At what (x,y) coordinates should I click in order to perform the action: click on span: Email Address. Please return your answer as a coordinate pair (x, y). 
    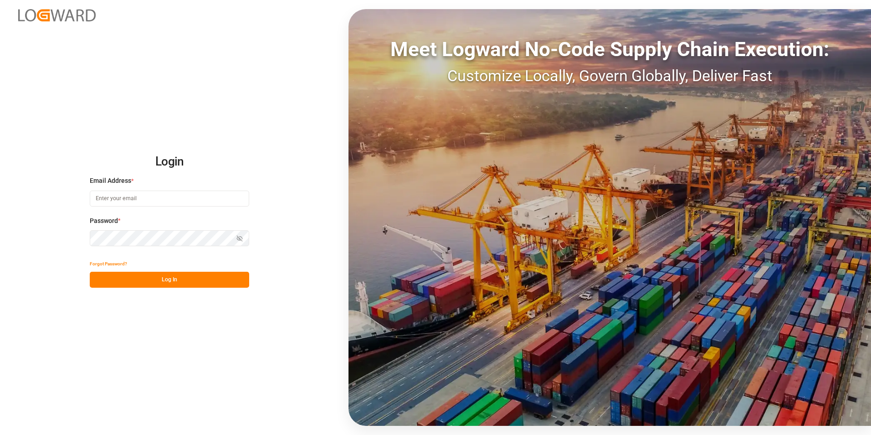
    Looking at the image, I should click on (110, 180).